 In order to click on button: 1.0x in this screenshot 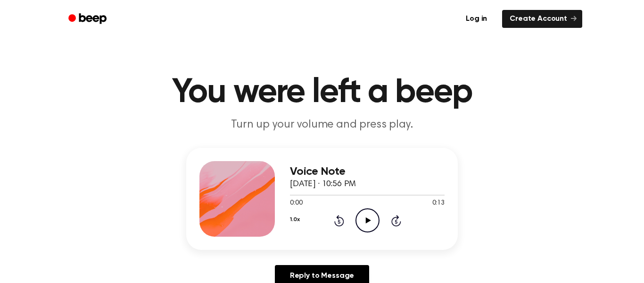, I will do `click(295, 220)`.